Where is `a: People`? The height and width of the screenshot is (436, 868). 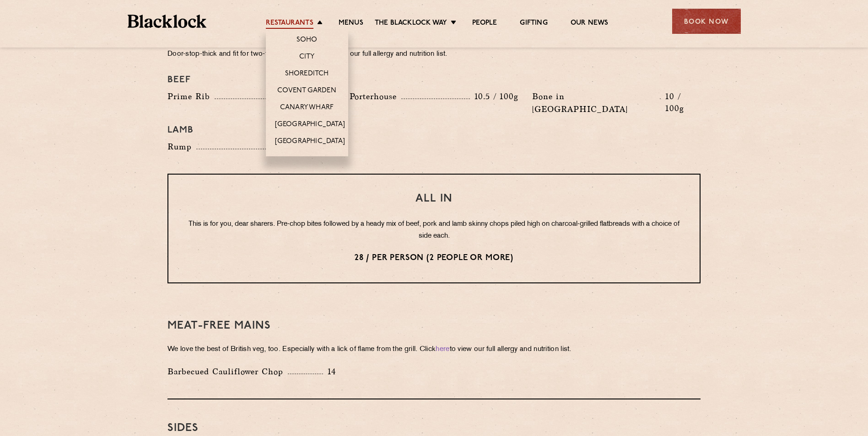 a: People is located at coordinates (484, 23).